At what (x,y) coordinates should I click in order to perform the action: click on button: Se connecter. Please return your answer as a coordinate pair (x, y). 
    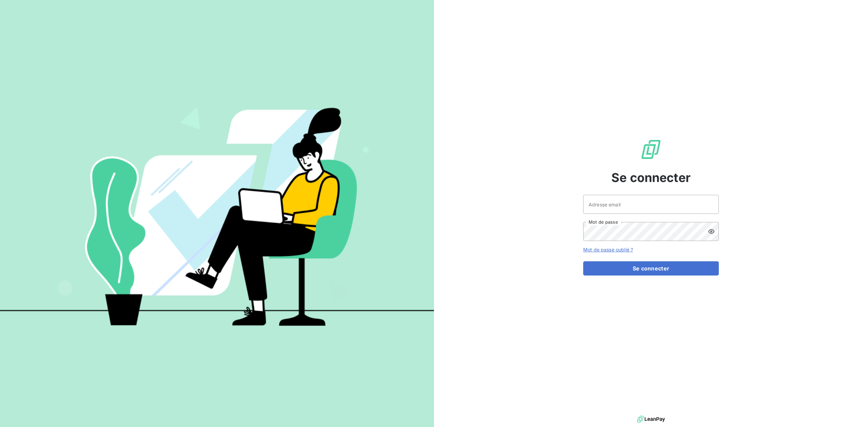
    Looking at the image, I should click on (651, 268).